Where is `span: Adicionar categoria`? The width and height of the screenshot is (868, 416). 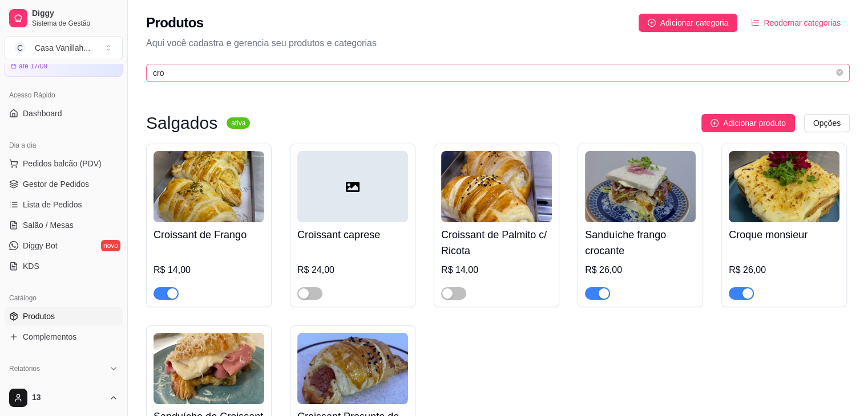
span: Adicionar categoria is located at coordinates (695, 23).